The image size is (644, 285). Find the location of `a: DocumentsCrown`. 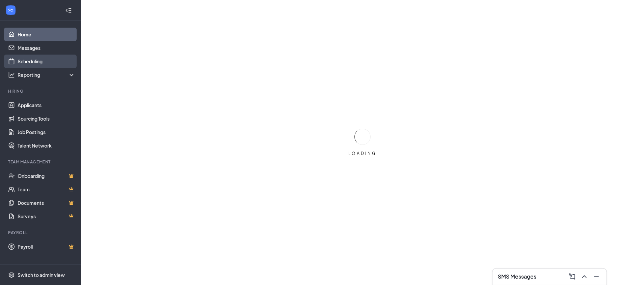

a: DocumentsCrown is located at coordinates (46, 203).